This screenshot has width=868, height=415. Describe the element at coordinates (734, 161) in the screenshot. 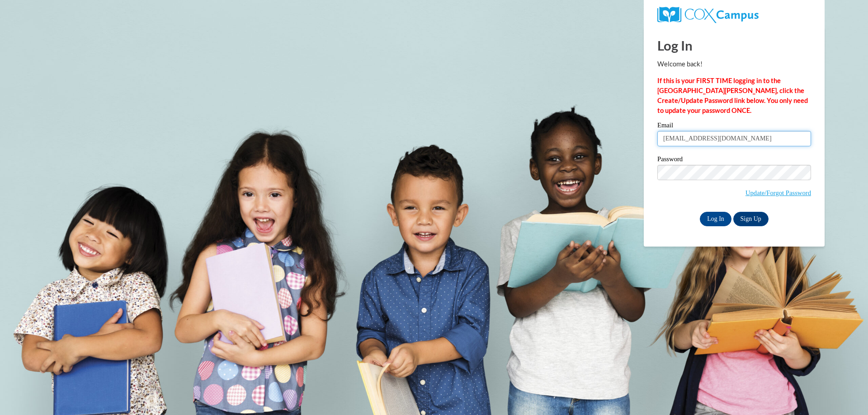

I see `label: Password` at that location.